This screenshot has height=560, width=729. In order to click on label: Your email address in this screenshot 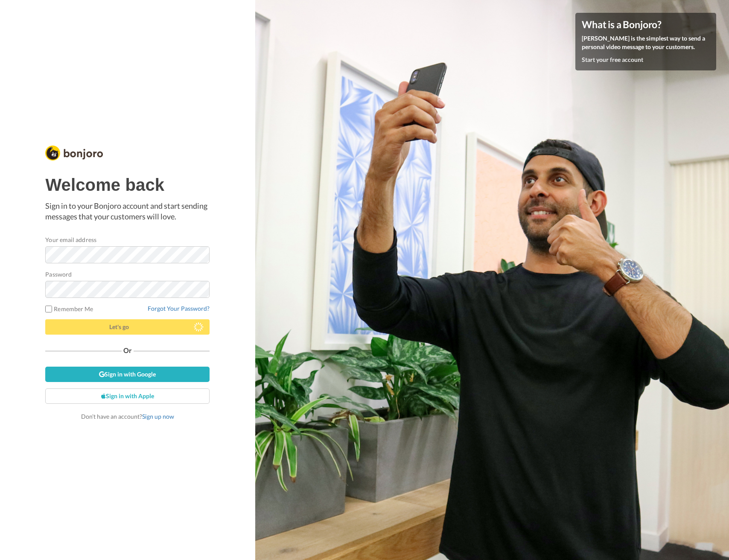, I will do `click(71, 240)`.